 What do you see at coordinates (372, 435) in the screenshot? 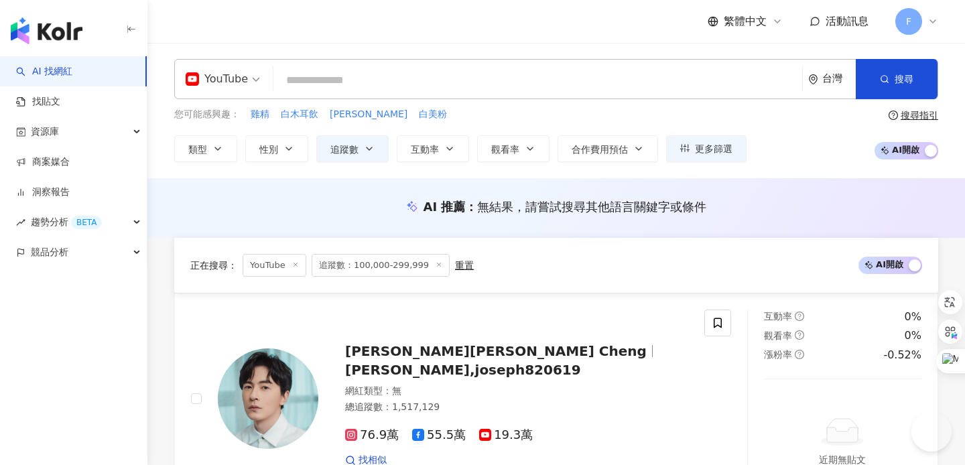
I see `span: 76.9萬` at bounding box center [372, 435].